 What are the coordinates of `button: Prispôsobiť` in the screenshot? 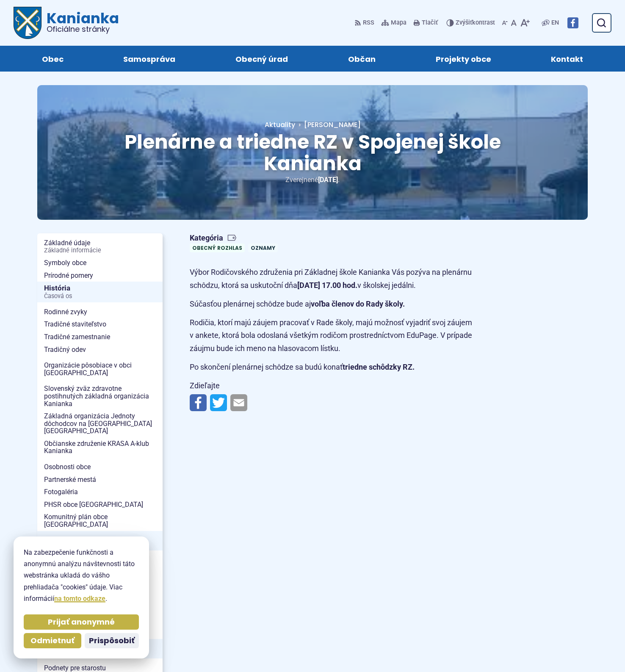 It's located at (112, 641).